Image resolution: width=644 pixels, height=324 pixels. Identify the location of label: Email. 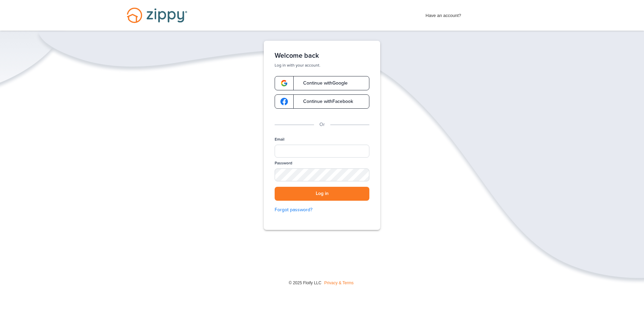
(280, 139).